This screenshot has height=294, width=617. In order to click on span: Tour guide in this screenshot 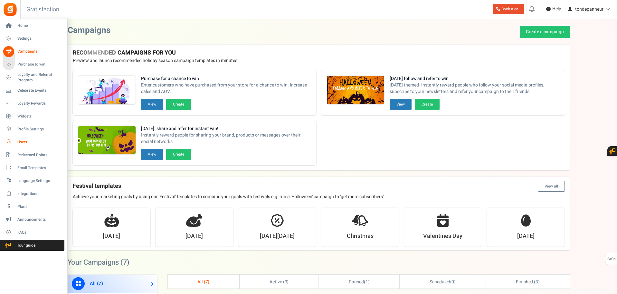, I will do `click(25, 245)`.